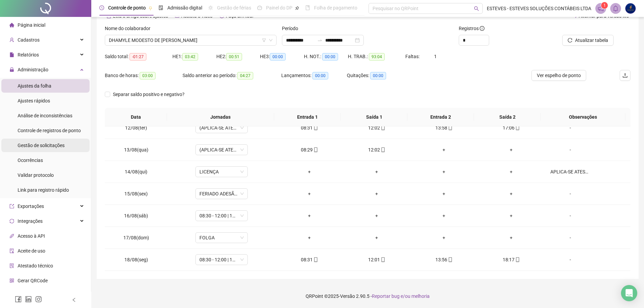  What do you see at coordinates (12, 54) in the screenshot?
I see `span: file` at bounding box center [12, 54].